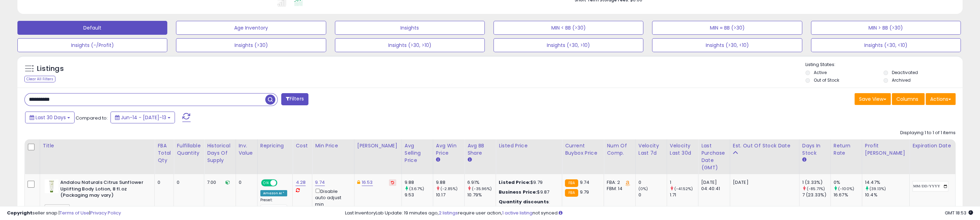 The height and width of the screenshot is (220, 980). What do you see at coordinates (727, 45) in the screenshot?
I see `button: Insights (>30, <10)` at bounding box center [727, 45].